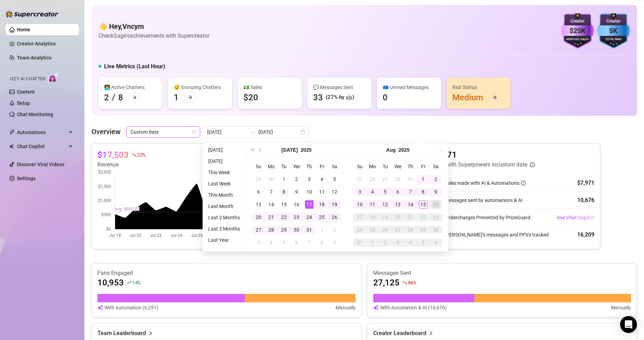 The image size is (644, 340). Describe the element at coordinates (271, 205) in the screenshot. I see `td: 2025-07-14` at that location.